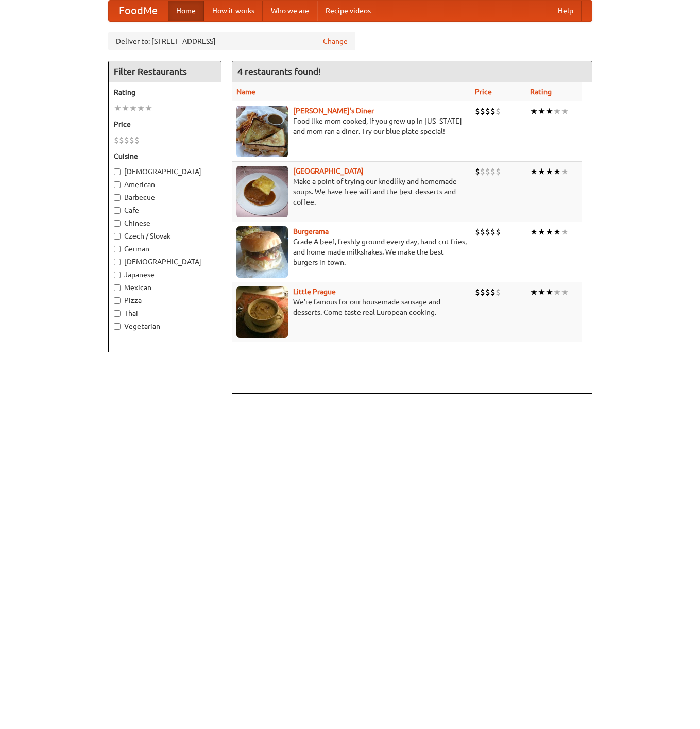  Describe the element at coordinates (165, 223) in the screenshot. I see `label: Chinese` at that location.